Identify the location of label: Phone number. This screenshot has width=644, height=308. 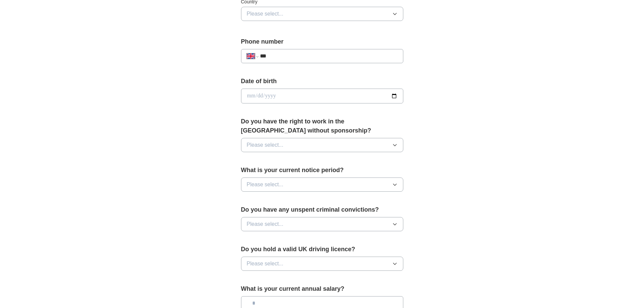
(322, 42).